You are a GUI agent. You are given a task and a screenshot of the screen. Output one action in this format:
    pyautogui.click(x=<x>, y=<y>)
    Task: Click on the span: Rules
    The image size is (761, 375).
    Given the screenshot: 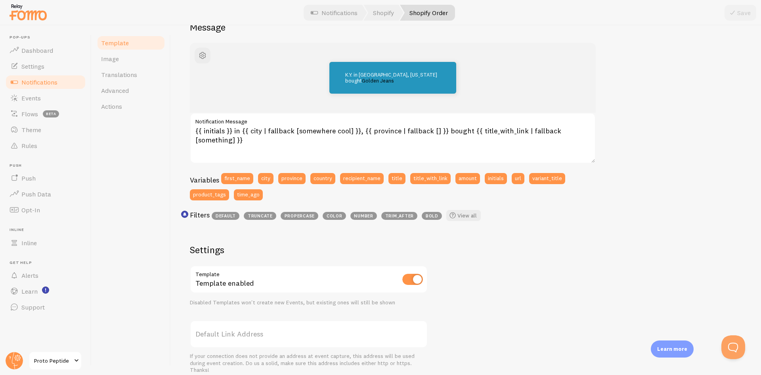 What is the action you would take?
    pyautogui.click(x=29, y=146)
    